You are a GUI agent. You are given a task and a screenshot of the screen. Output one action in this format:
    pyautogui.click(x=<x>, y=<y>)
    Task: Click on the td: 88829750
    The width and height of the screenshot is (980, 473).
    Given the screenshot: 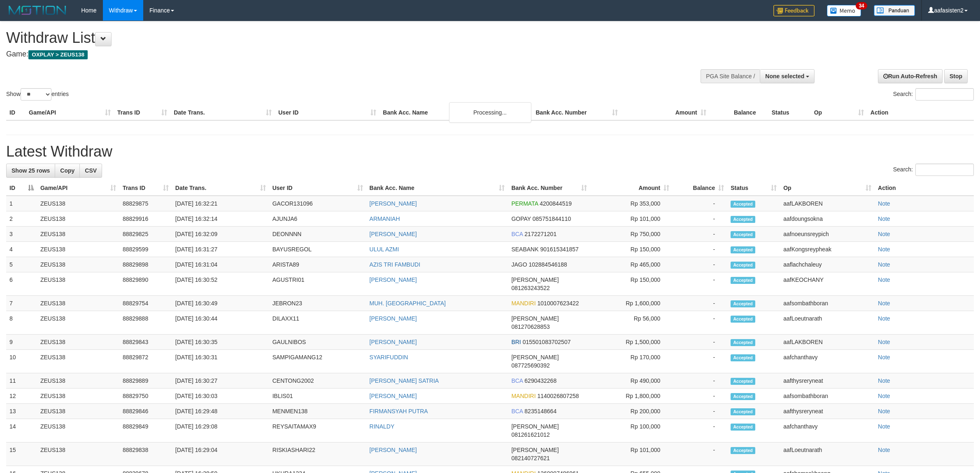 What is the action you would take?
    pyautogui.click(x=146, y=396)
    